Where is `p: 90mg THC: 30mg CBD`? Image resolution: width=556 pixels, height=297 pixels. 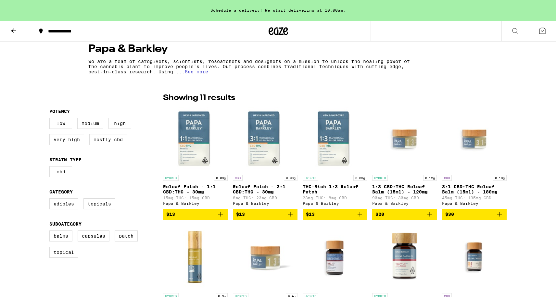
p: 90mg THC: 30mg CBD is located at coordinates (404, 198).